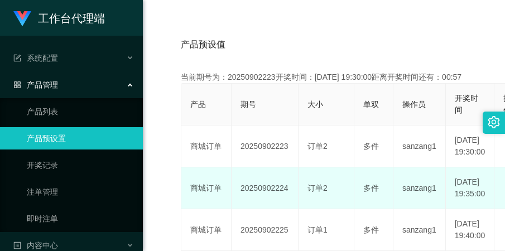 The image size is (505, 251). Describe the element at coordinates (17, 85) in the screenshot. I see `i: 图标: appstore-o` at that location.